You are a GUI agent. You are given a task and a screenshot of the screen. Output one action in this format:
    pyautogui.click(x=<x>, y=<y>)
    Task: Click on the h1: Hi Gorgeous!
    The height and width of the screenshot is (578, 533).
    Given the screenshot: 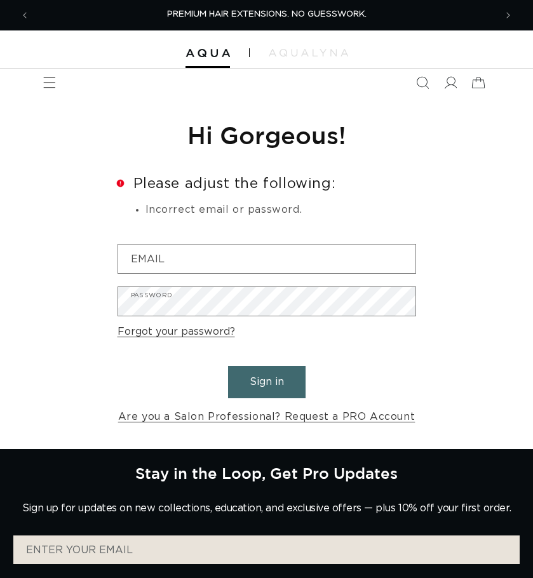 What is the action you would take?
    pyautogui.click(x=267, y=135)
    